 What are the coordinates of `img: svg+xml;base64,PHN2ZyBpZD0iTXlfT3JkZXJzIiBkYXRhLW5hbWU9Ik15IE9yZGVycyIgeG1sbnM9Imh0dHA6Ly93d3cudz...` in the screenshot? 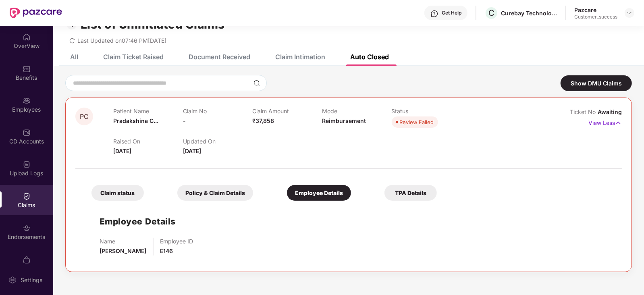 It's located at (27, 260).